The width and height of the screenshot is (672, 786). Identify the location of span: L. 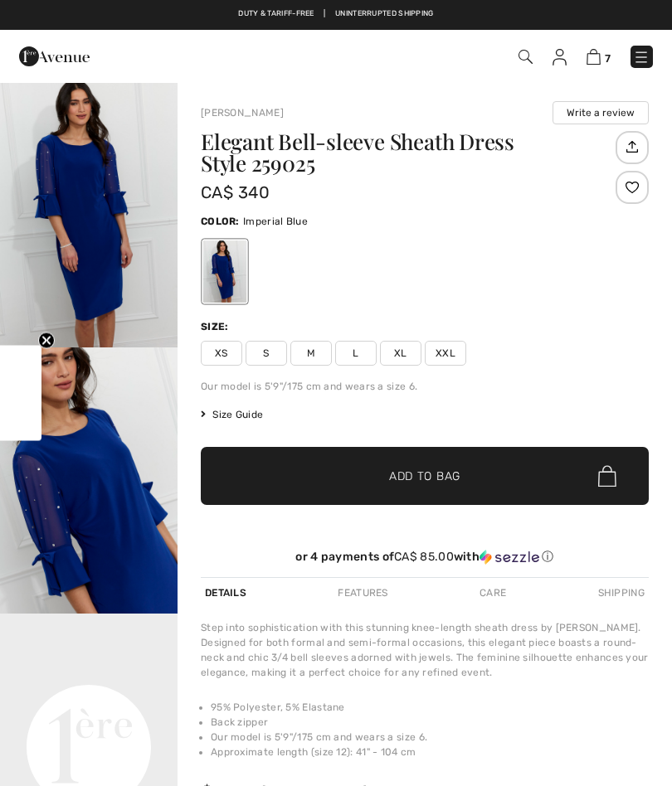
(355, 353).